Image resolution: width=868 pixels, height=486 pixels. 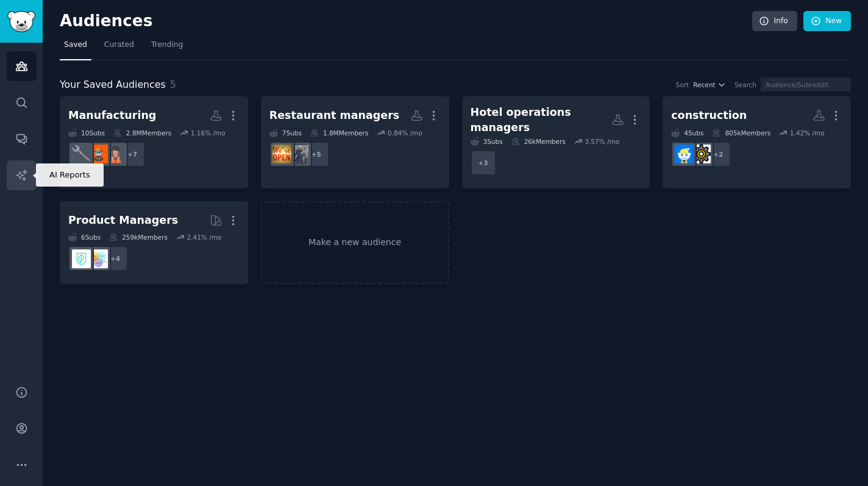 What do you see at coordinates (339, 133) in the screenshot?
I see `div: 1.8M Members` at bounding box center [339, 133].